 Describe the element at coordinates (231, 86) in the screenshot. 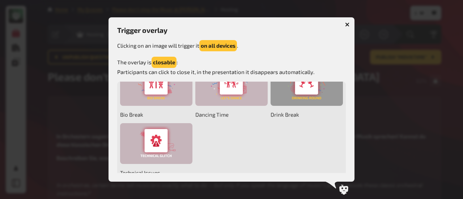

I see `div: Dancing Time` at that location.